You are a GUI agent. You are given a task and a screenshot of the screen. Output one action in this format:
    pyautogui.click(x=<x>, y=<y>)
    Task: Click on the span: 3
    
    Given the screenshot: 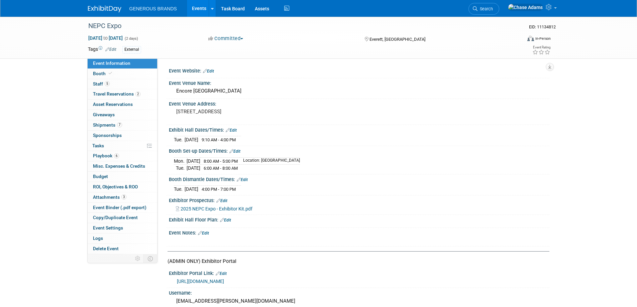 What is the action you would take?
    pyautogui.click(x=124, y=197)
    